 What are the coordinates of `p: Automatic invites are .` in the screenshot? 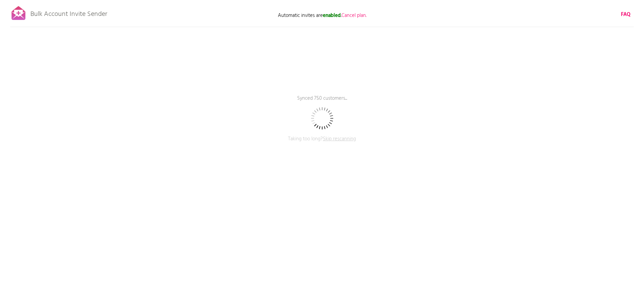 It's located at (322, 16).